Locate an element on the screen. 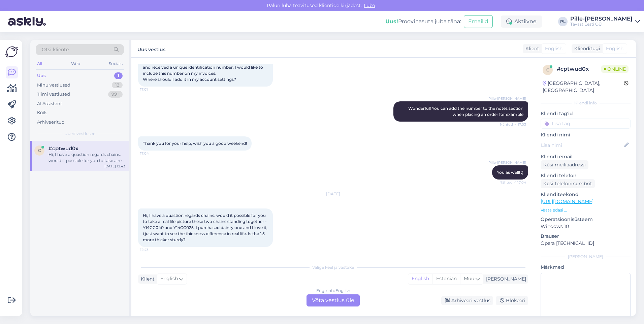 The height and width of the screenshot is (324, 644). p: Kliendi telefon is located at coordinates (586, 176).